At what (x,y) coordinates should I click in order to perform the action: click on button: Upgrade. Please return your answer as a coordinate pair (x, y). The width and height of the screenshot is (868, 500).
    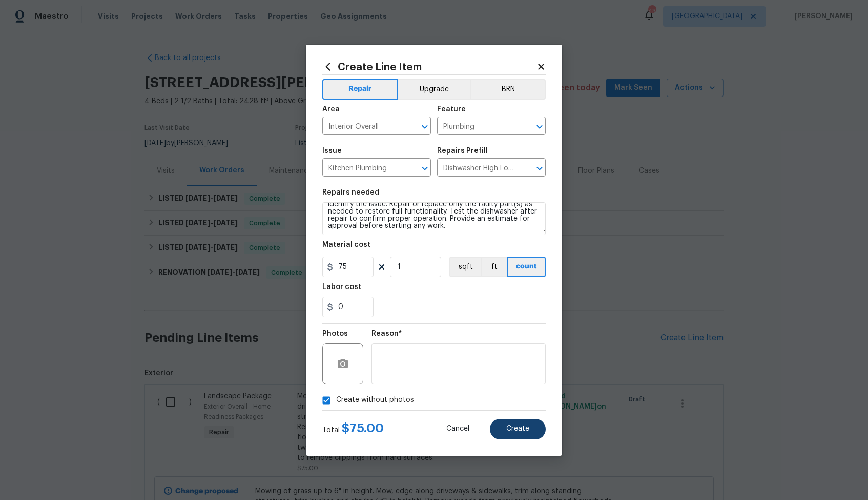
    Looking at the image, I should click on (434, 90).